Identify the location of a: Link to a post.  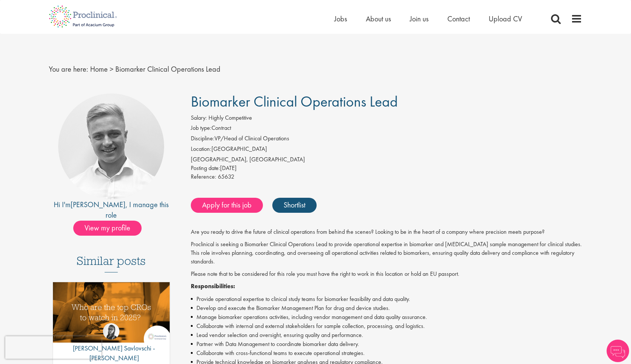
(111, 315).